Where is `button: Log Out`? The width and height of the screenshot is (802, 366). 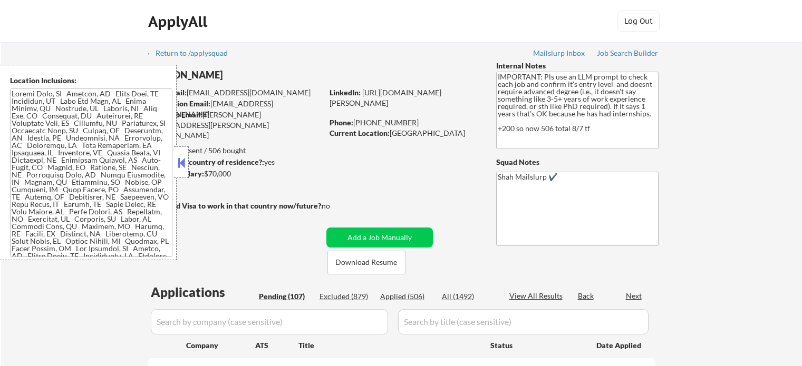 button: Log Out is located at coordinates (639, 21).